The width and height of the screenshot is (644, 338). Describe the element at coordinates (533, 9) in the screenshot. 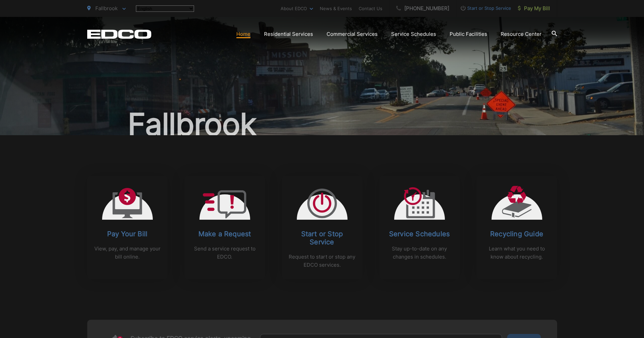

I see `span: Pay My Bill` at that location.